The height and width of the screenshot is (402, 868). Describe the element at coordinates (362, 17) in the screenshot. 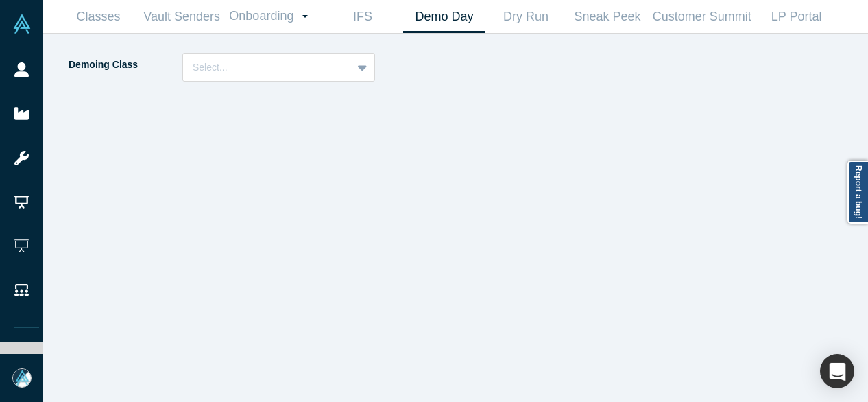

I see `a: IFS` at that location.